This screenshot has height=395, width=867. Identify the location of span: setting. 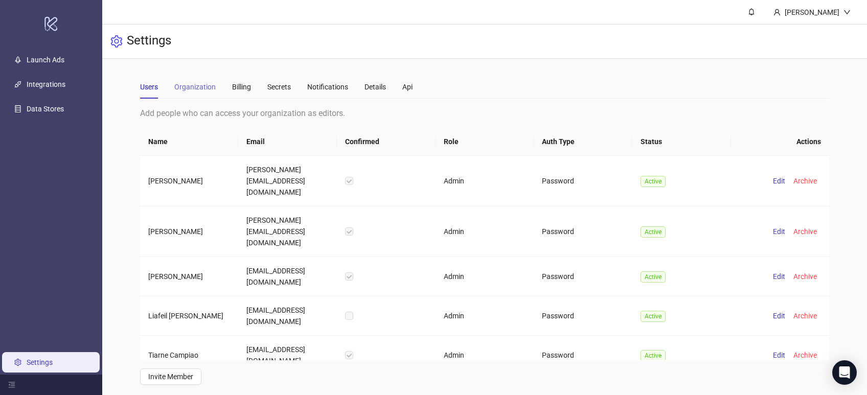
(117, 41).